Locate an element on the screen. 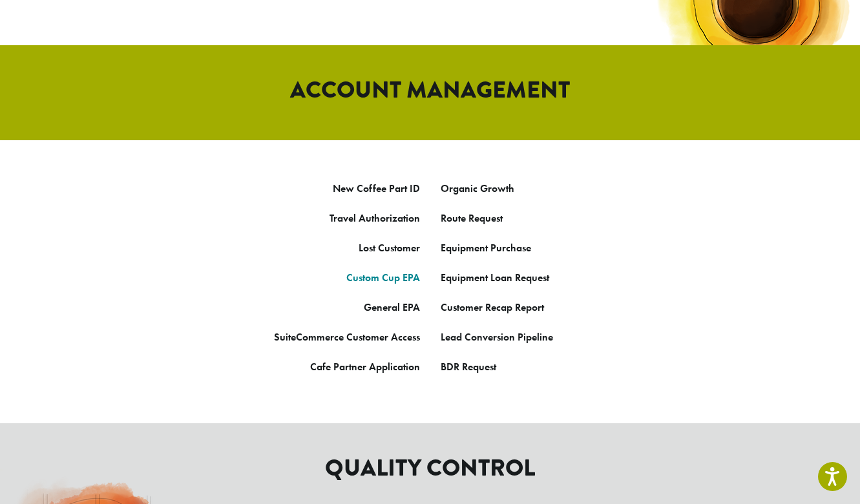  strong: Route Request is located at coordinates (472, 217).